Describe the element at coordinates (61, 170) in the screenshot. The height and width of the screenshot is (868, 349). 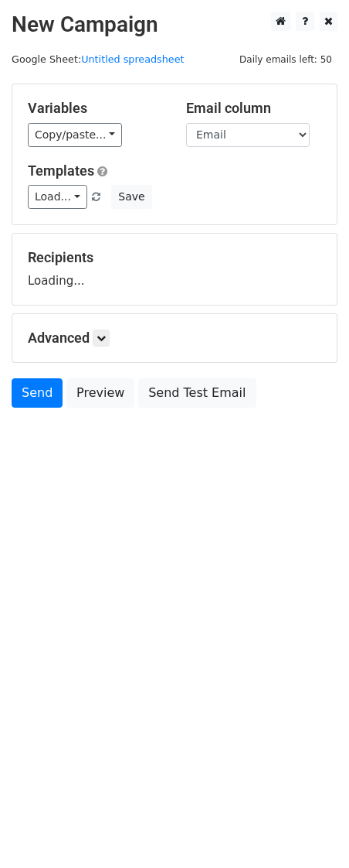
I see `a: Templates` at that location.